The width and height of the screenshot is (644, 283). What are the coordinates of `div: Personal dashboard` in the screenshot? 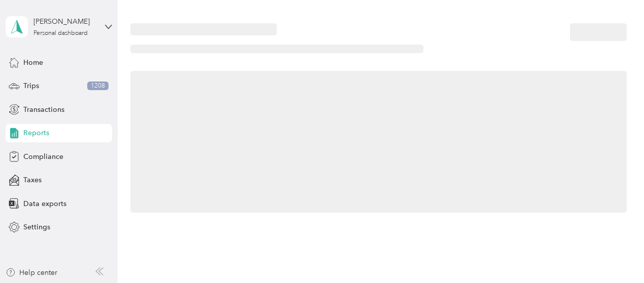 It's located at (61, 33).